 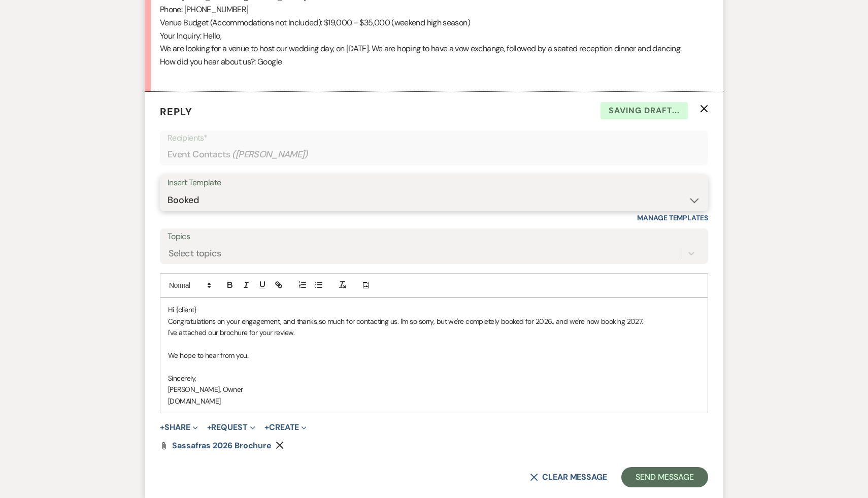 What do you see at coordinates (176, 112) in the screenshot?
I see `span: Reply` at bounding box center [176, 112].